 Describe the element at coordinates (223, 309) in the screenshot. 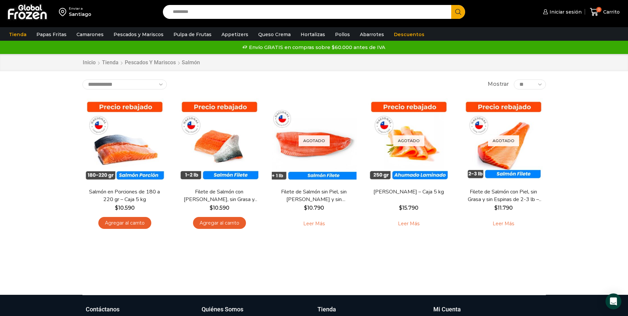

I see `h3: Quiénes Somos` at that location.